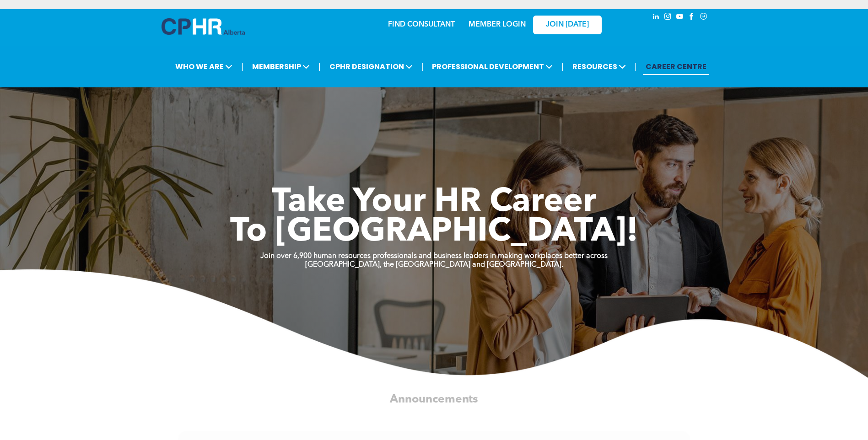 This screenshot has width=868, height=440. Describe the element at coordinates (281, 66) in the screenshot. I see `span: MEMBERSHIP` at that location.